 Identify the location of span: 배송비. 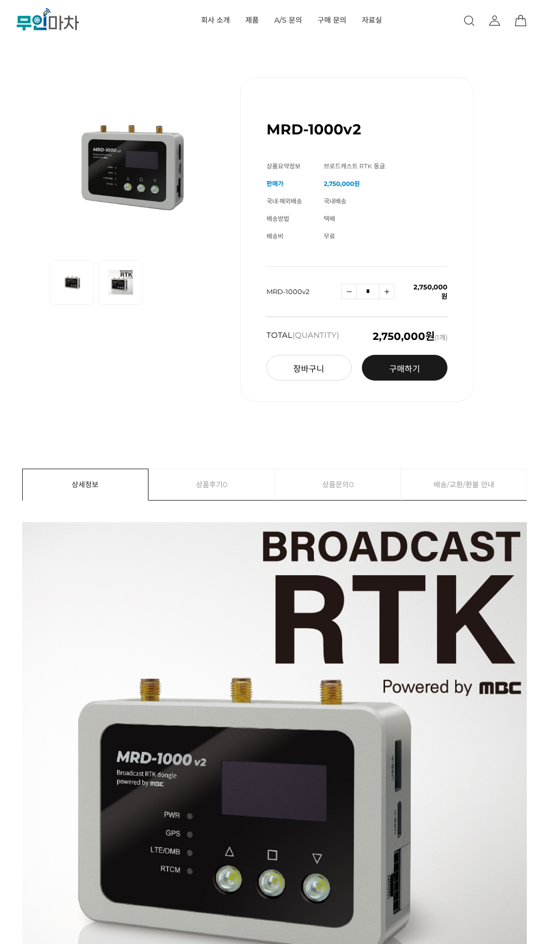
(275, 236).